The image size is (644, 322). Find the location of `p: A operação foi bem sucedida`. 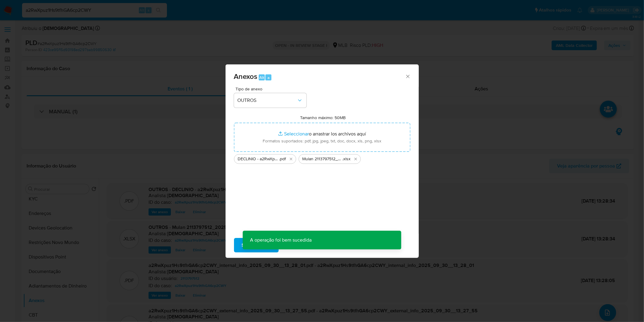

p: A operação foi bem sucedida is located at coordinates (281, 240).